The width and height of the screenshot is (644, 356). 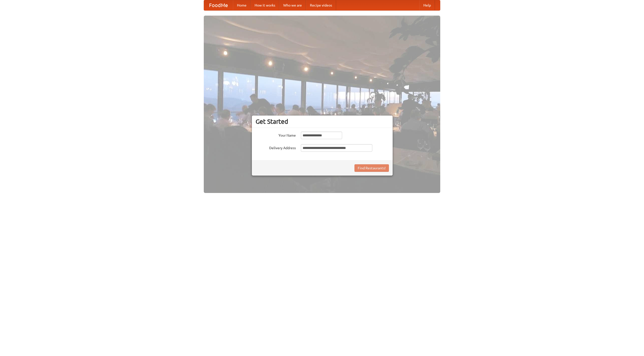 I want to click on a: FoodMe, so click(x=219, y=5).